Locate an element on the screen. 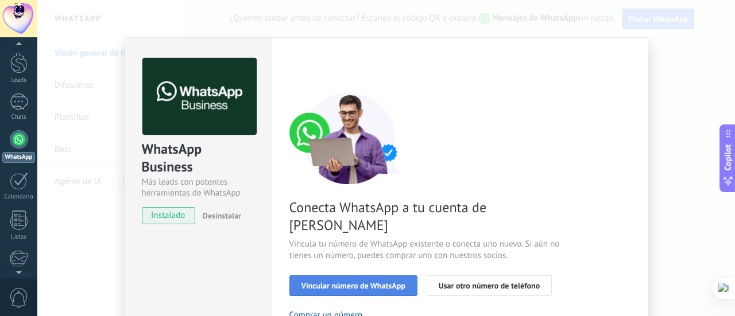 This screenshot has height=316, width=735. span: Usar otro número de teléfono is located at coordinates (489, 286).